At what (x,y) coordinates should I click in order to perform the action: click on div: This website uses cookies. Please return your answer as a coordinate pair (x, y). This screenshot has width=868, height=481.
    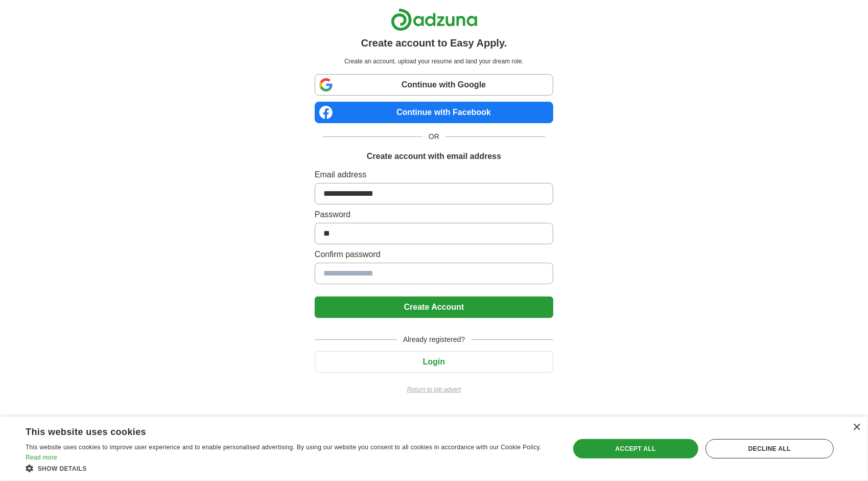
    Looking at the image, I should click on (277, 430).